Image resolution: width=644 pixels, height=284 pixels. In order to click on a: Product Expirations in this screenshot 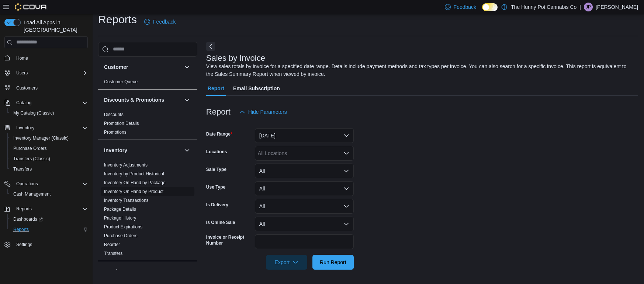, I will do `click(123, 227)`.